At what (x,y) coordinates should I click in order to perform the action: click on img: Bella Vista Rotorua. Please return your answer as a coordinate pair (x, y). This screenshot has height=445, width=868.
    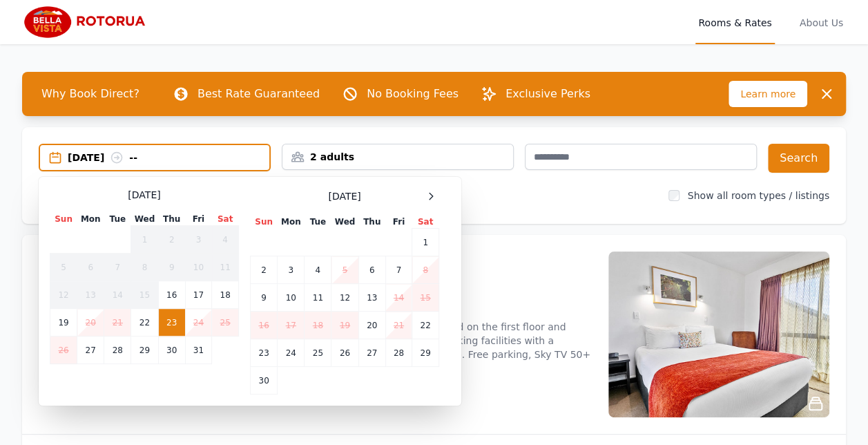
    Looking at the image, I should click on (88, 22).